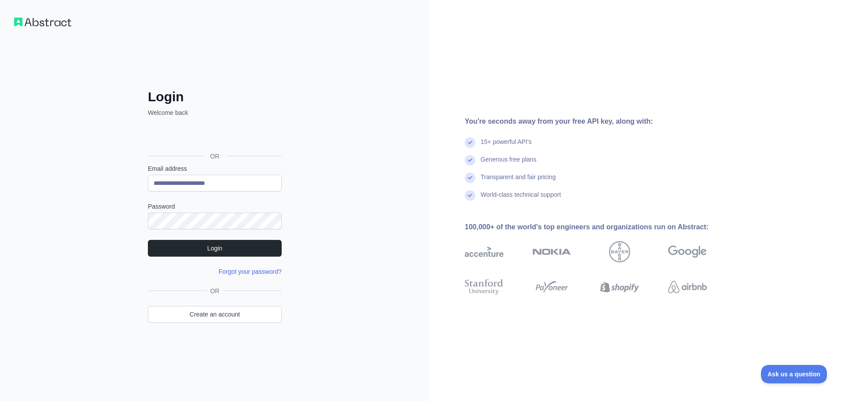 This screenshot has height=401, width=845. What do you see at coordinates (215, 206) in the screenshot?
I see `label: Password` at bounding box center [215, 206].